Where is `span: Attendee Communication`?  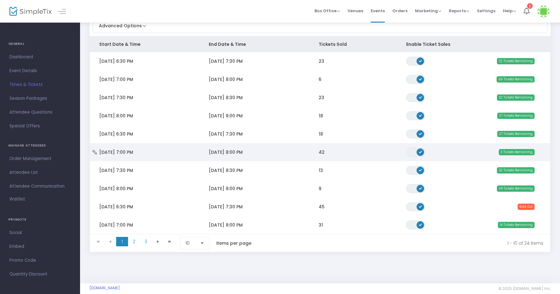
span: Attendee Communication is located at coordinates (40, 187).